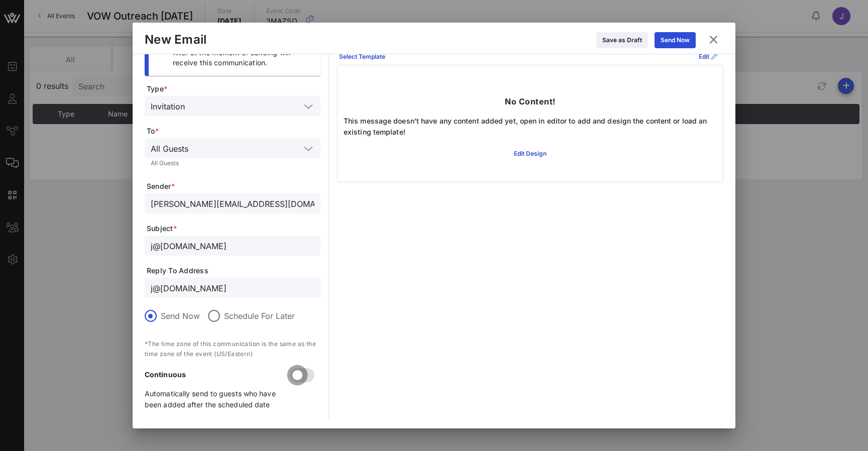 The height and width of the screenshot is (451, 868). What do you see at coordinates (233, 246) in the screenshot?
I see `input: Subject` at bounding box center [233, 246].